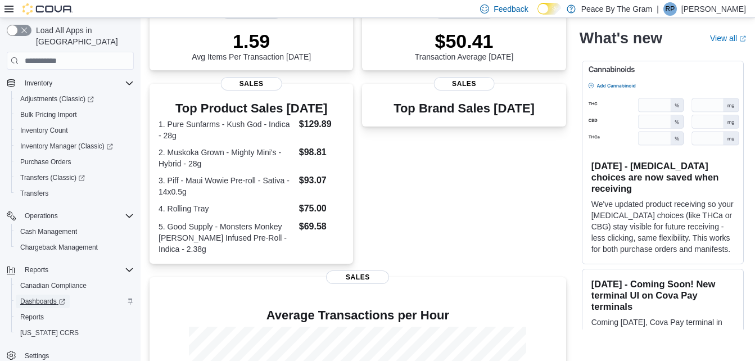  Describe the element at coordinates (617, 9) in the screenshot. I see `p: Peace By The Gram` at that location.